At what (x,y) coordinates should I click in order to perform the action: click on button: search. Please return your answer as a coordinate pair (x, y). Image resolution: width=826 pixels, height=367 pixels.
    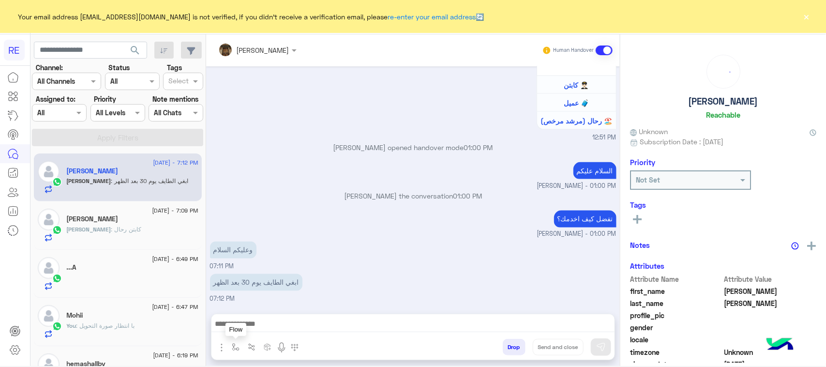
    Looking at the image, I should click on (135, 52).